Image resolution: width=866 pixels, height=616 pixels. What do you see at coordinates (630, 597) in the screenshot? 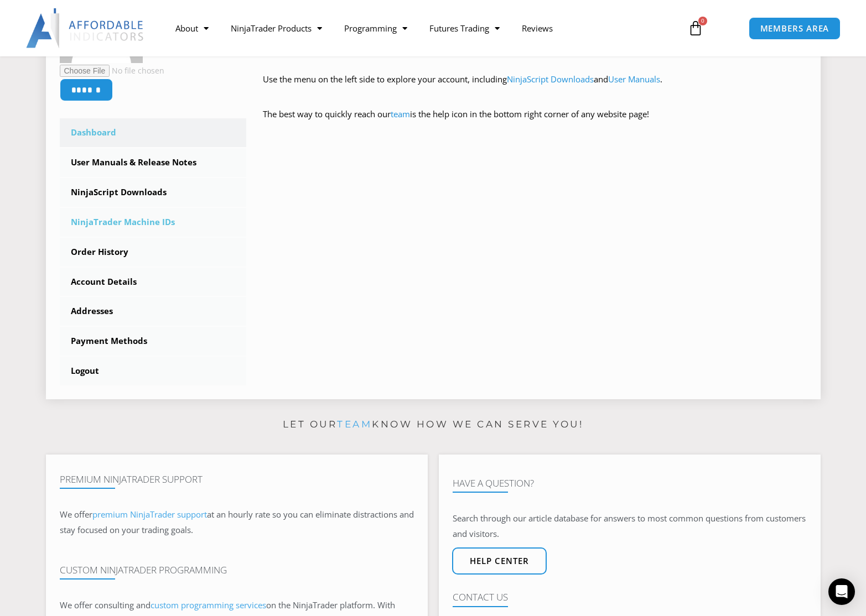
I see `h4: Contact Us` at bounding box center [630, 597].